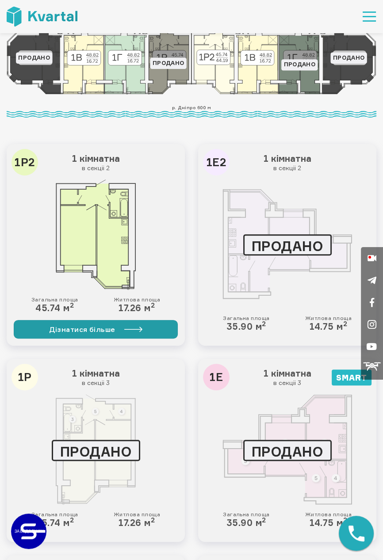 The width and height of the screenshot is (383, 560). Describe the element at coordinates (96, 235) in the screenshot. I see `img: 1Р2` at that location.